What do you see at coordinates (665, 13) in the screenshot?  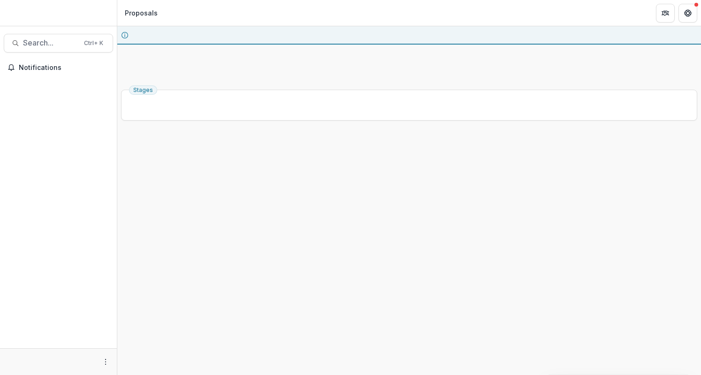 I see `button: Partners` at bounding box center [665, 13].